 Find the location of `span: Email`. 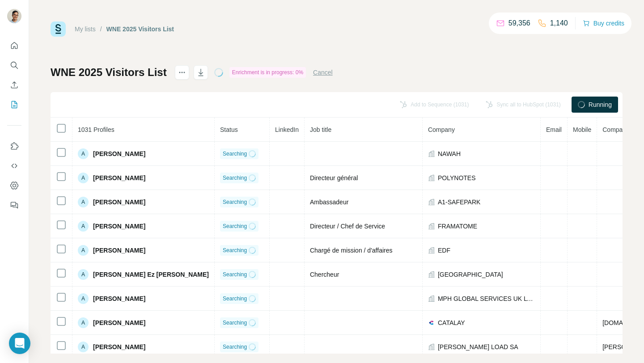

span: Email is located at coordinates (553, 130).